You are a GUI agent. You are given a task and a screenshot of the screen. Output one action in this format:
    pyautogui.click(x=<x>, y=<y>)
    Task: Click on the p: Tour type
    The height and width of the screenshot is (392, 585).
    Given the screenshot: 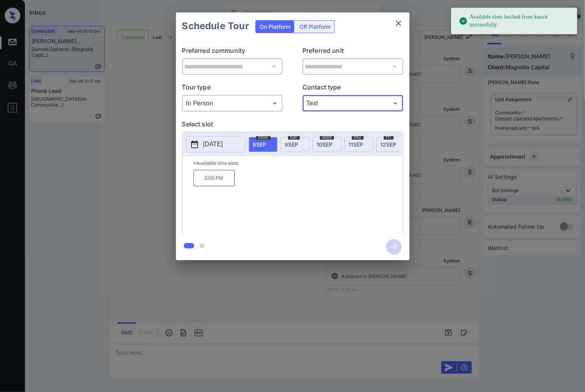 What is the action you would take?
    pyautogui.click(x=233, y=89)
    